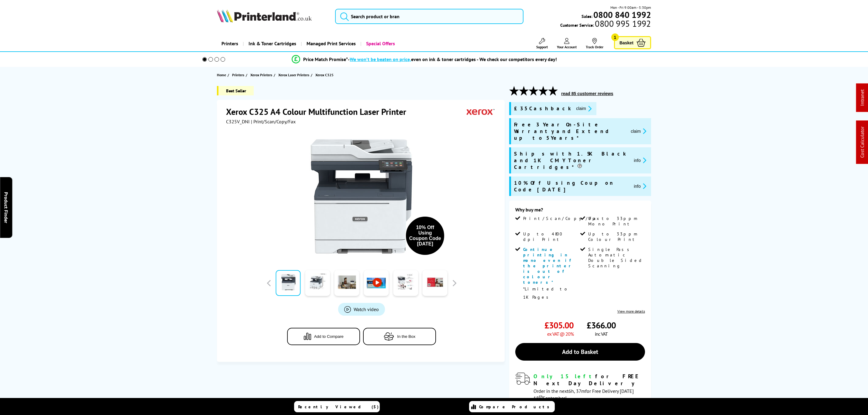 This screenshot has width=868, height=415. I want to click on button: read 85 customer reviews, so click(588, 93).